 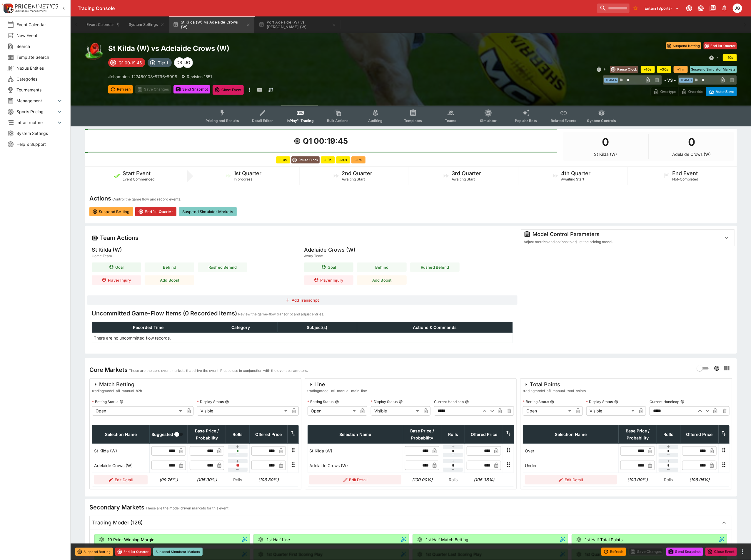 I want to click on span: Nexus Entities, so click(x=40, y=68).